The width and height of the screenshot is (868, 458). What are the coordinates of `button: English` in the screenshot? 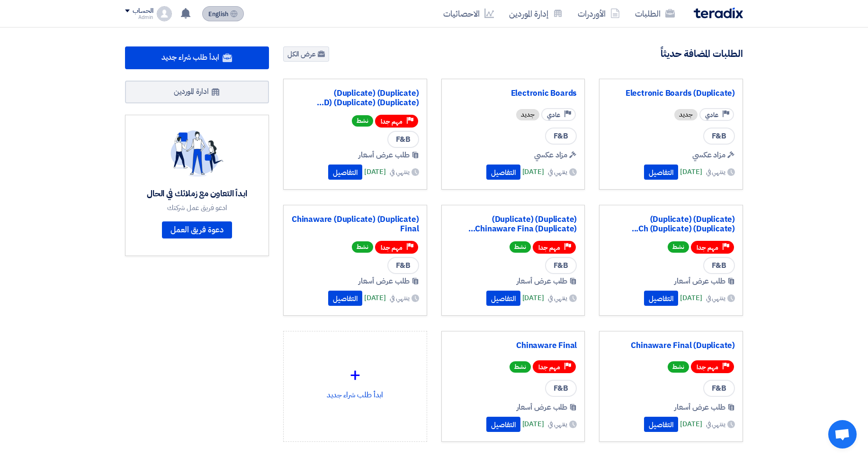 It's located at (223, 14).